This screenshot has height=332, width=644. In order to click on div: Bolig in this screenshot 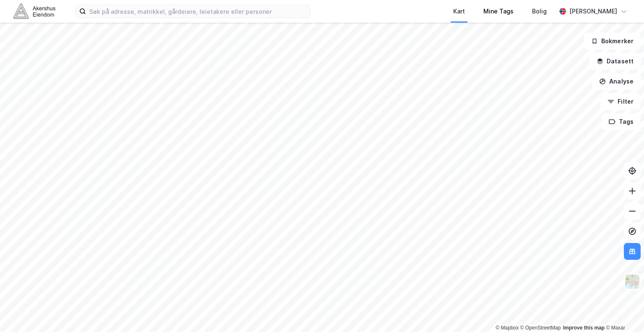, I will do `click(539, 12)`.